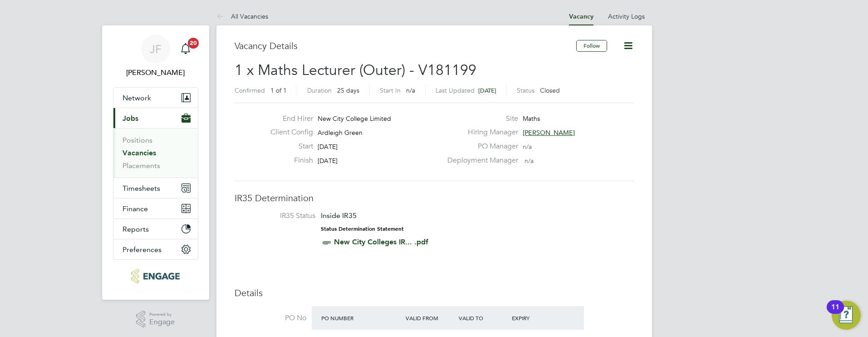 Image resolution: width=868 pixels, height=337 pixels. I want to click on span: Network, so click(137, 98).